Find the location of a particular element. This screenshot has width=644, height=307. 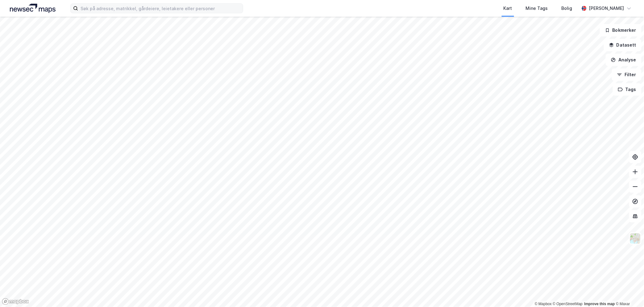

div: Kart is located at coordinates (508, 8).